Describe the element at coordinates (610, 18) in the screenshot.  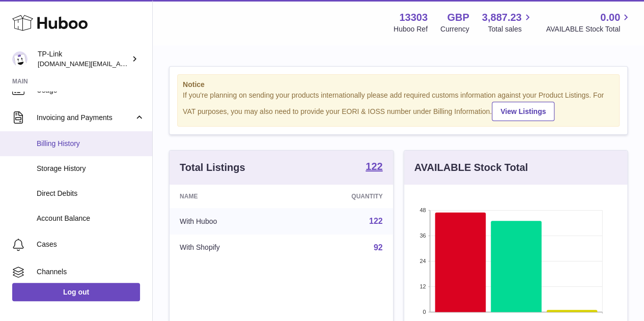
I see `span: 0.00` at that location.